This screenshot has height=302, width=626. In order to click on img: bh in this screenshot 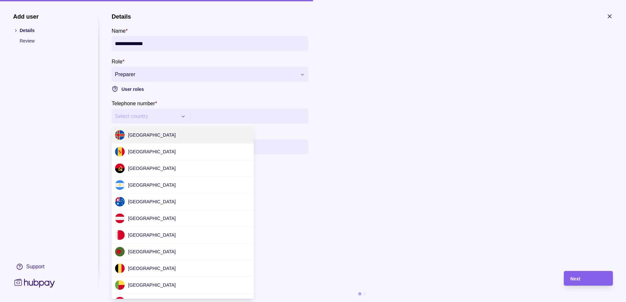, I will do `click(120, 235)`.